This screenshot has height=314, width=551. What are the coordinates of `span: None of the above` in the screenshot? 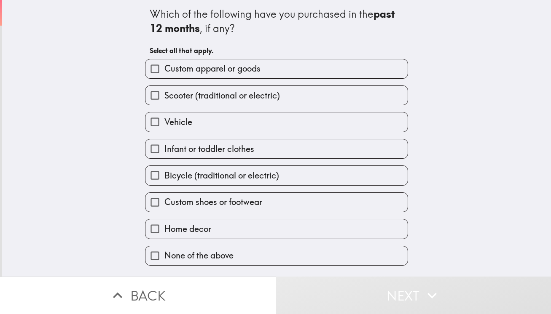 It's located at (199, 256).